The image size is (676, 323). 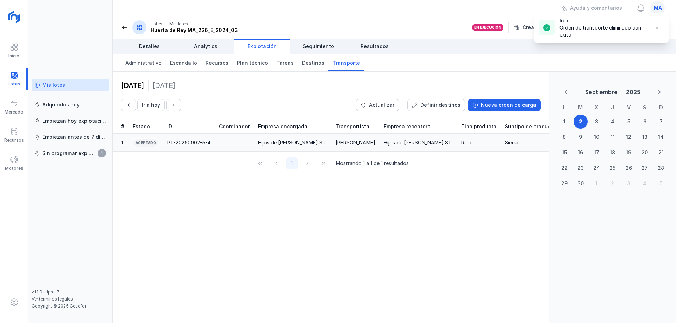 I want to click on div: 15, so click(x=564, y=153).